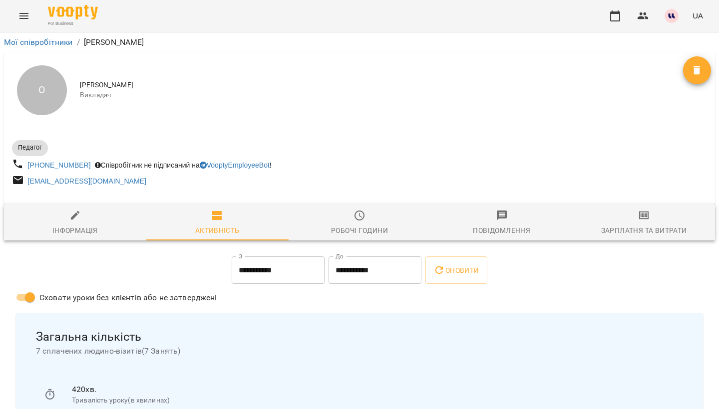 The width and height of the screenshot is (719, 409). I want to click on nav: breadcrumb, so click(360, 42).